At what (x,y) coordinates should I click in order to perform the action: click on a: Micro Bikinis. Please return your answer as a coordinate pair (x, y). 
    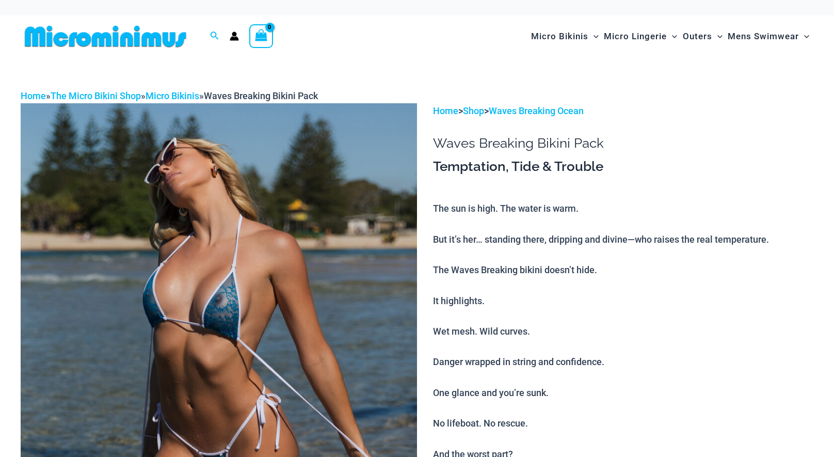
    Looking at the image, I should click on (172, 95).